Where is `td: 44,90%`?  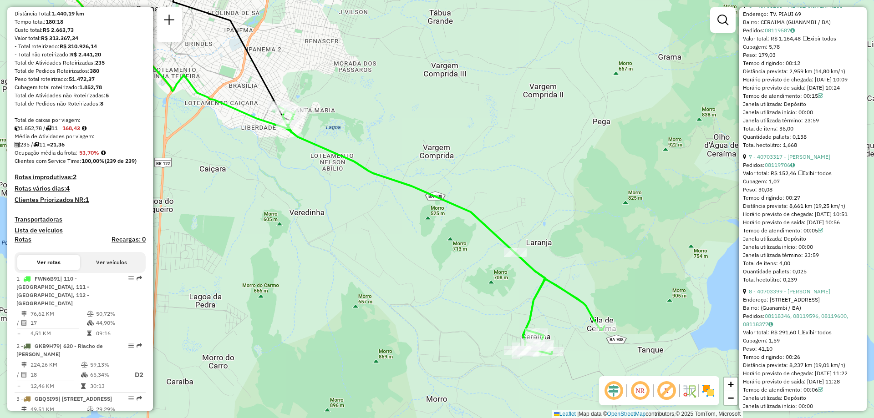
td: 44,90% is located at coordinates (118, 323).